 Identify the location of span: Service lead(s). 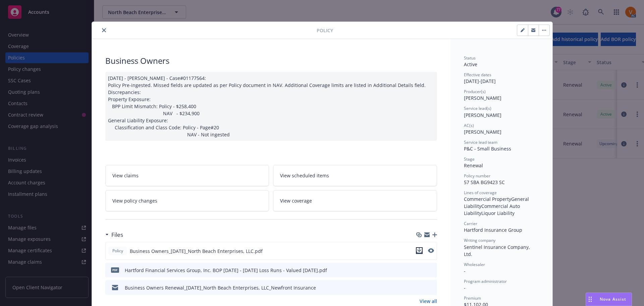
(478, 108).